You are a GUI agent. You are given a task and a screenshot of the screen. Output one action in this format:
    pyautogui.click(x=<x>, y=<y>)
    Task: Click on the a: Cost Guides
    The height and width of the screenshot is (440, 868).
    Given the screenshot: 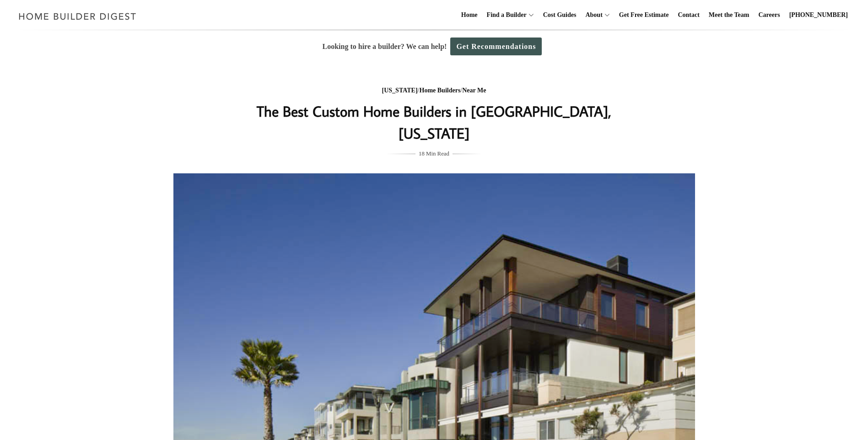 What is the action you would take?
    pyautogui.click(x=559, y=15)
    